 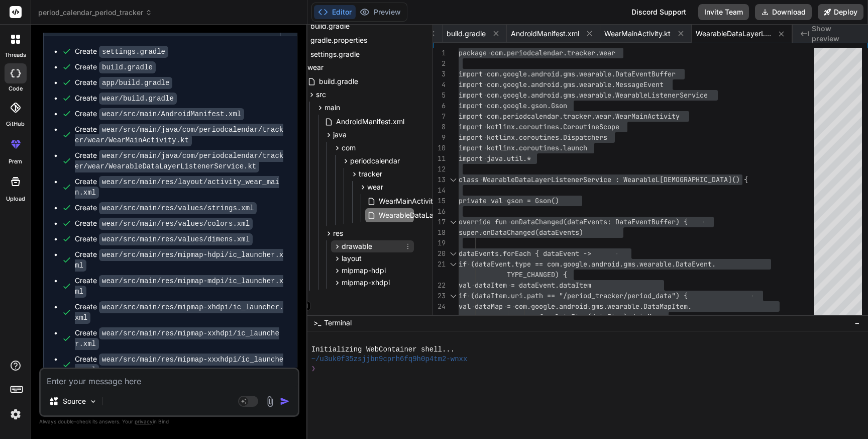 I want to click on span: private val gson = Gson(), so click(x=509, y=201).